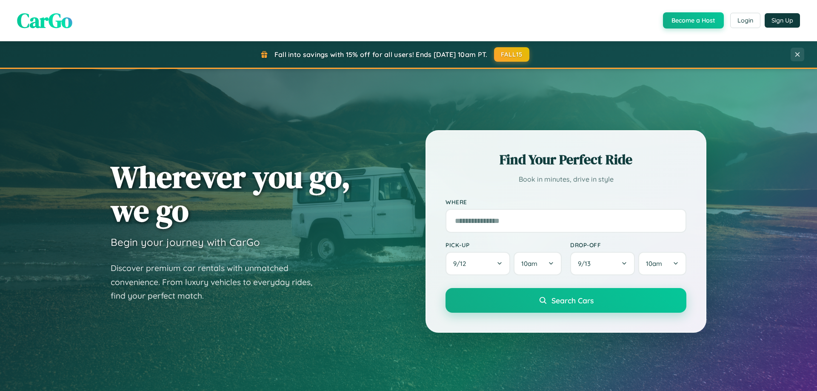  I want to click on p: Discover premium car rentals with unmatched convenience. From luxury vehicles to everyday rides, ..., so click(217, 282).